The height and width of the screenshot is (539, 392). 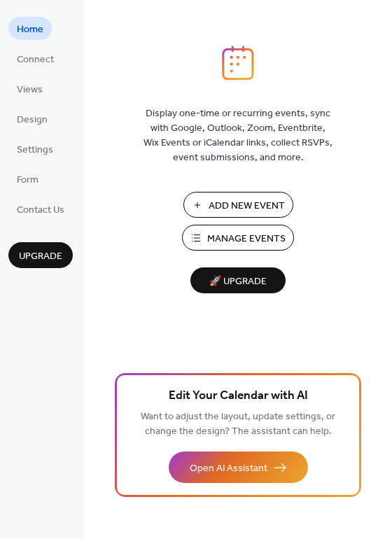 I want to click on a: Design, so click(x=32, y=118).